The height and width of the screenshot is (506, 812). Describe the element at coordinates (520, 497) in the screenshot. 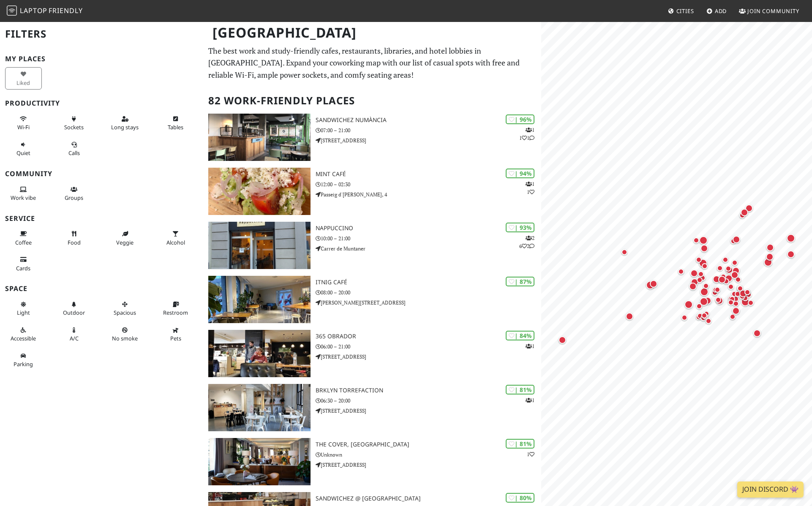

I see `div: | 80%` at that location.